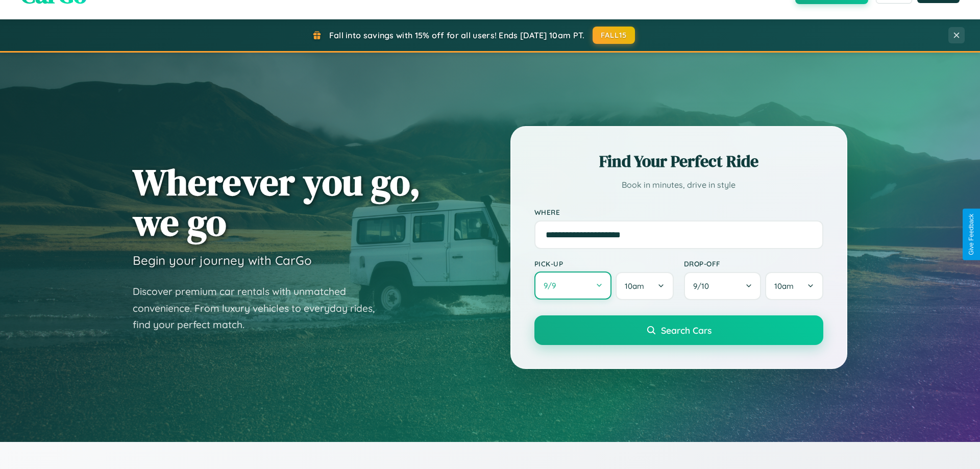  I want to click on h1: Wherever you go, we go, so click(276, 202).